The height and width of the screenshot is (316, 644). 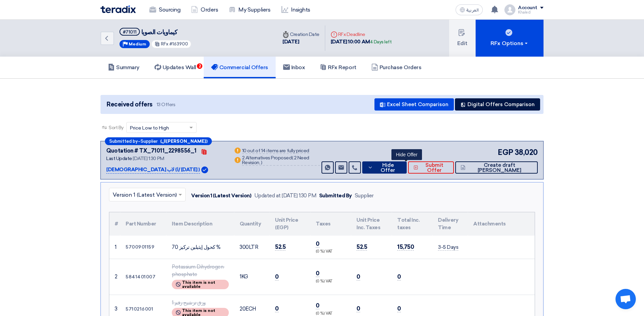 I want to click on a: Commercial Offers, so click(x=240, y=67).